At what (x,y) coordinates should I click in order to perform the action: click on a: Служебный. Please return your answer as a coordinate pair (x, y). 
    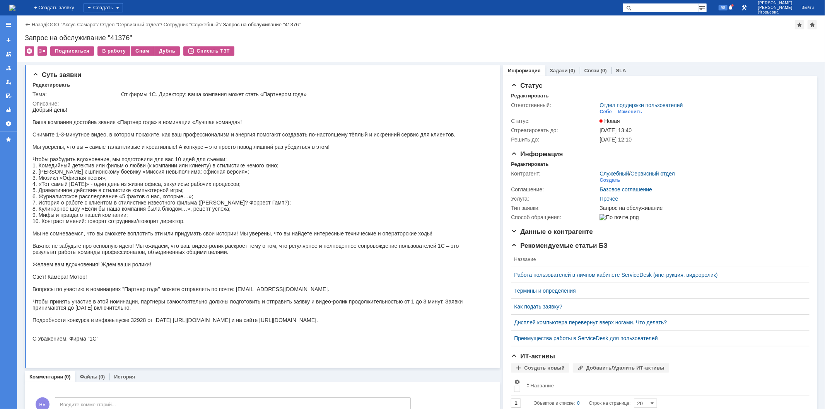
    Looking at the image, I should click on (614, 174).